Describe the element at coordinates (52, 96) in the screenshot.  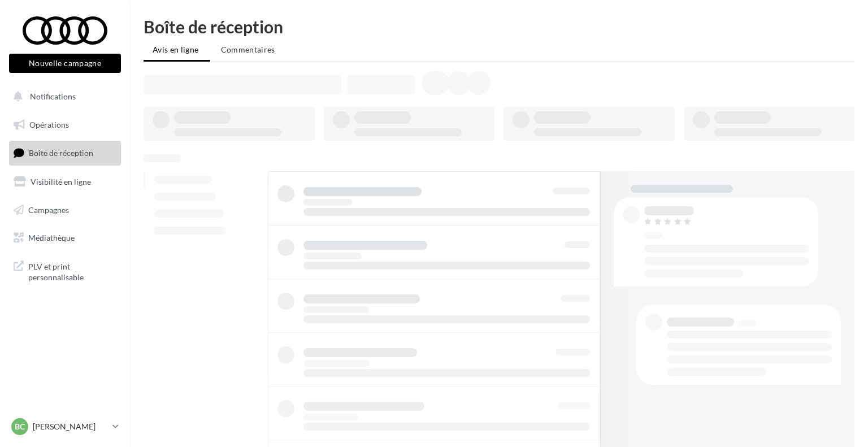
I see `span: Notifications` at that location.